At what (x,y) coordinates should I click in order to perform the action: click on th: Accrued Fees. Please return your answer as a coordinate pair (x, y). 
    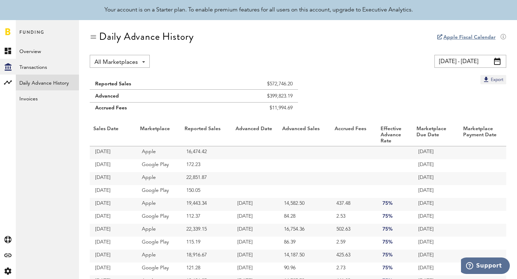
    Looking at the image, I should click on (354, 135).